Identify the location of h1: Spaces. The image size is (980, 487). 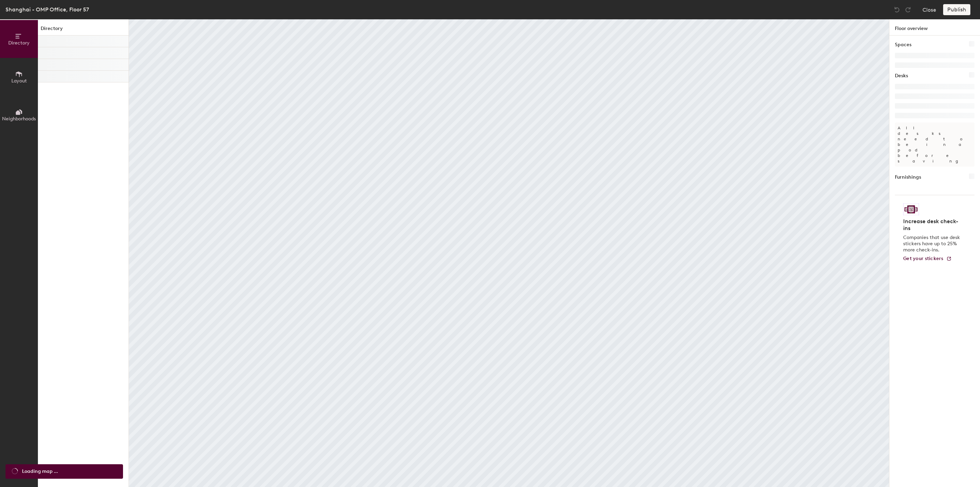
(904, 45).